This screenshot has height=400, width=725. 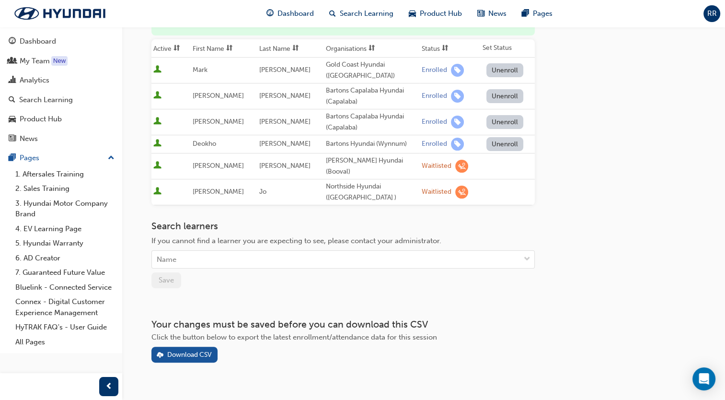 I want to click on span: Save, so click(x=166, y=280).